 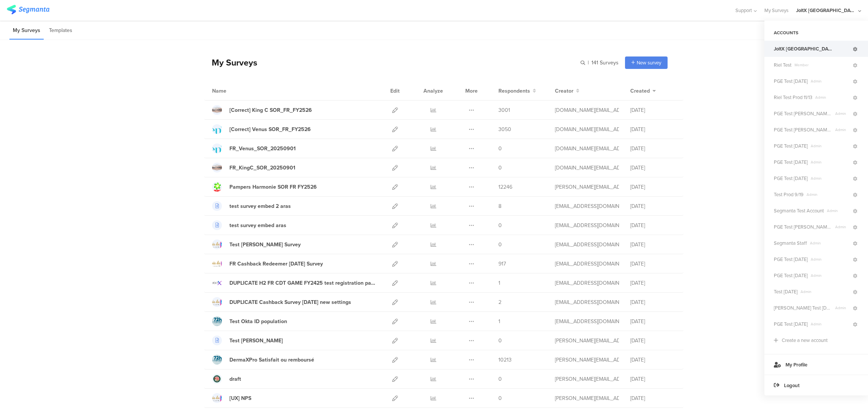 What do you see at coordinates (821, 65) in the screenshot?
I see `span: Member` at bounding box center [821, 65].